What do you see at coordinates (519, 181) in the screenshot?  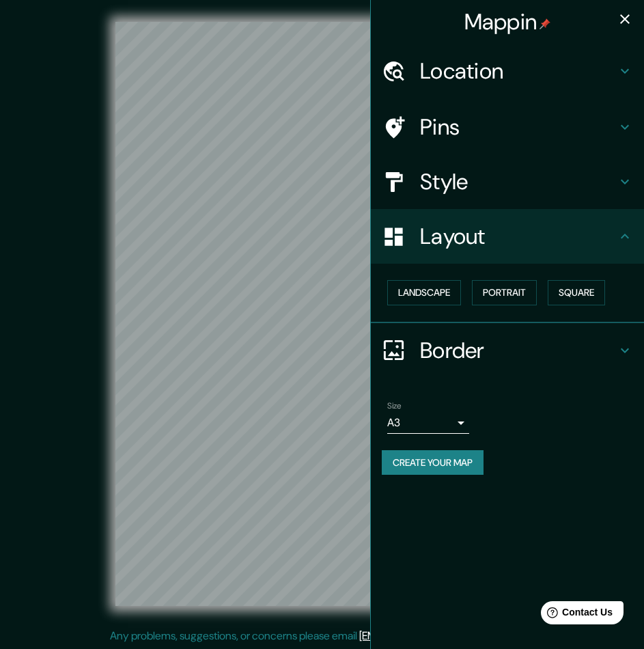 I see `h4: Style` at bounding box center [519, 181].